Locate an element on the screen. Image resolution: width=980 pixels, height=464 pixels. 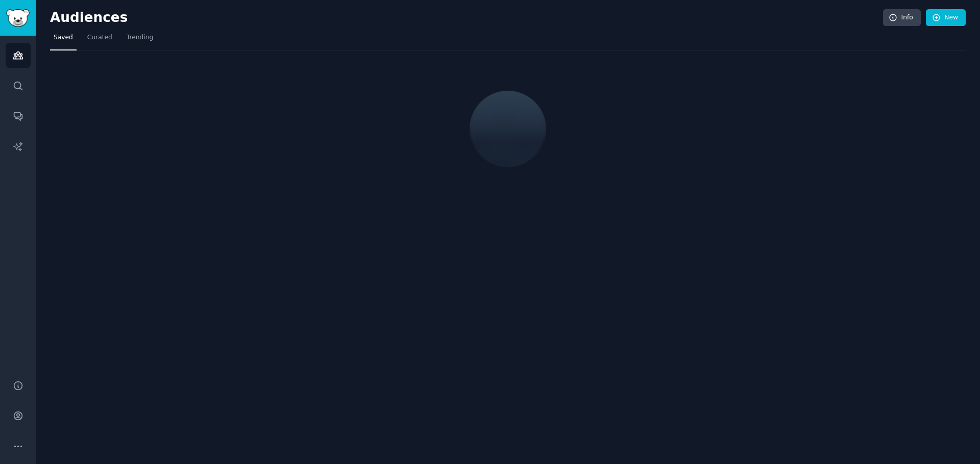
a: Trending is located at coordinates (140, 39).